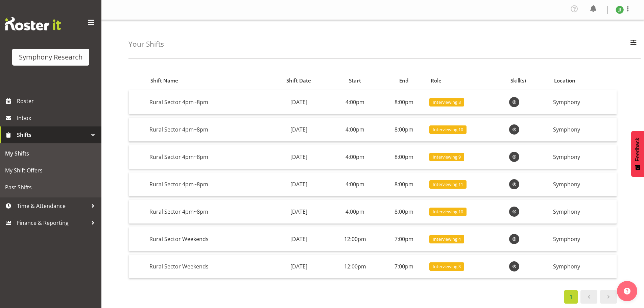 The height and width of the screenshot is (308, 644). What do you see at coordinates (447, 239) in the screenshot?
I see `span: Interviewing 4` at bounding box center [447, 239].